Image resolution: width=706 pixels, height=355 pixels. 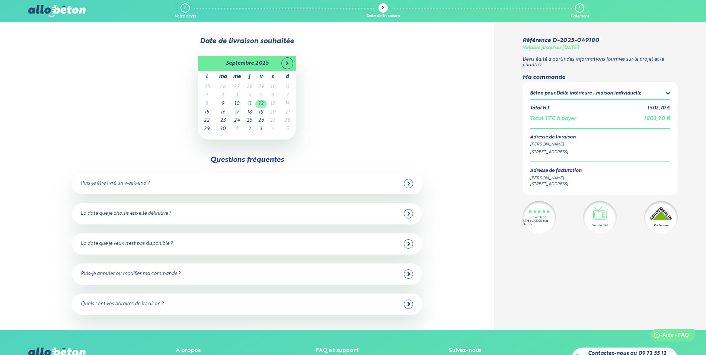 What do you see at coordinates (600, 137) in the screenshot?
I see `div: Adresse de livraison` at bounding box center [600, 137].